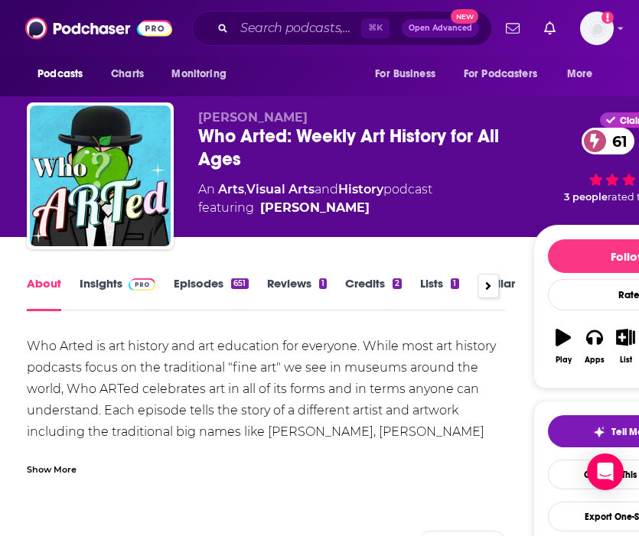 This screenshot has height=536, width=639. Describe the element at coordinates (397, 284) in the screenshot. I see `div: 2` at that location.